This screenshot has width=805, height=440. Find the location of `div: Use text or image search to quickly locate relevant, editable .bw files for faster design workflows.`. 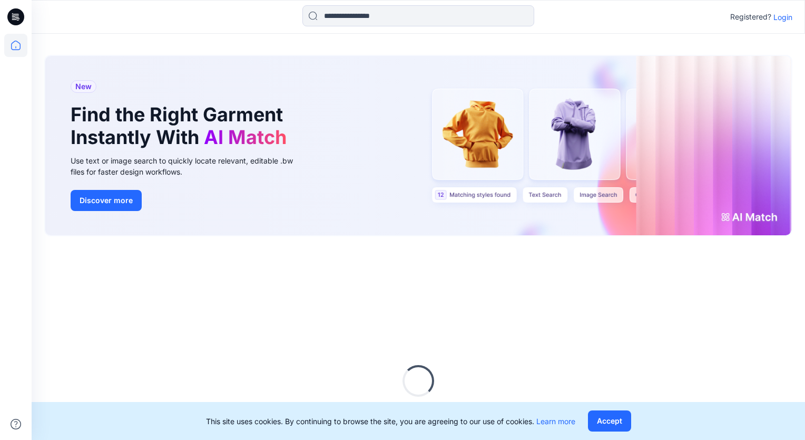

div: Use text or image search to quickly locate relevant, editable .bw files for faster design workflows. is located at coordinates (189, 166).